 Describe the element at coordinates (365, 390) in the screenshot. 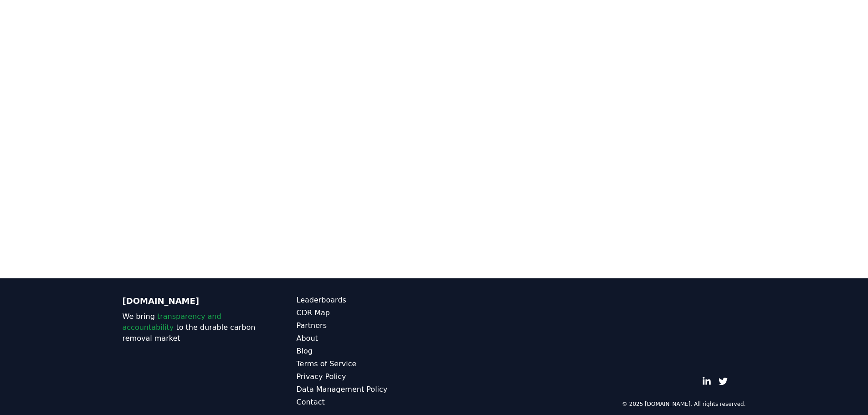

I see `a: Data Management Policy` at that location.